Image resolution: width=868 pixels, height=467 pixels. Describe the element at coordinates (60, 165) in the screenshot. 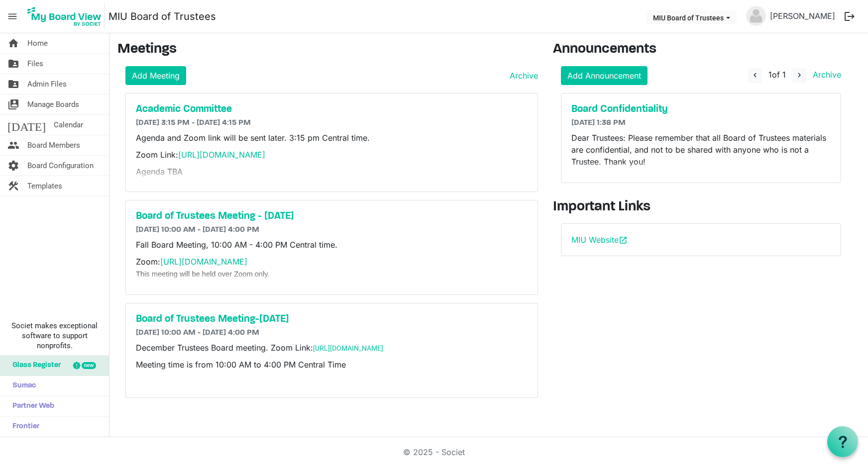

I see `span: Board Configuration` at that location.